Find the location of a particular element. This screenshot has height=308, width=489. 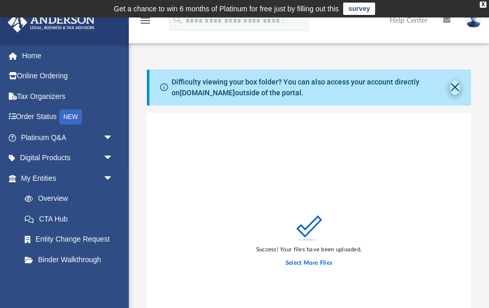

a: Order StatusNEW is located at coordinates (68, 117).